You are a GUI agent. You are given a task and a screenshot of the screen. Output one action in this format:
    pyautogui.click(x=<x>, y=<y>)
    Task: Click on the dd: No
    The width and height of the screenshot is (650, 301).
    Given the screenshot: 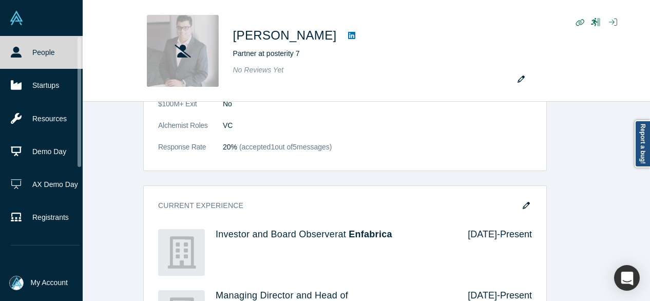 What is the action you would take?
    pyautogui.click(x=377, y=104)
    